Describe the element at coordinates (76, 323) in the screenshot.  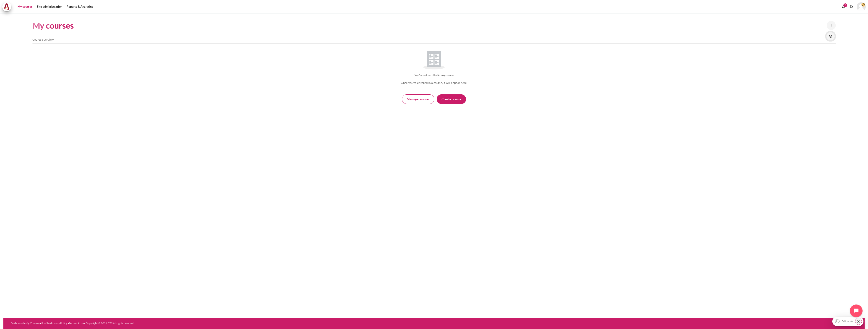
I see `a: Terms of Use` at that location.